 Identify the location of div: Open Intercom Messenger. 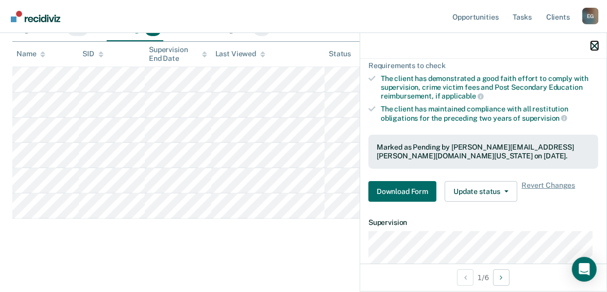
(585, 269).